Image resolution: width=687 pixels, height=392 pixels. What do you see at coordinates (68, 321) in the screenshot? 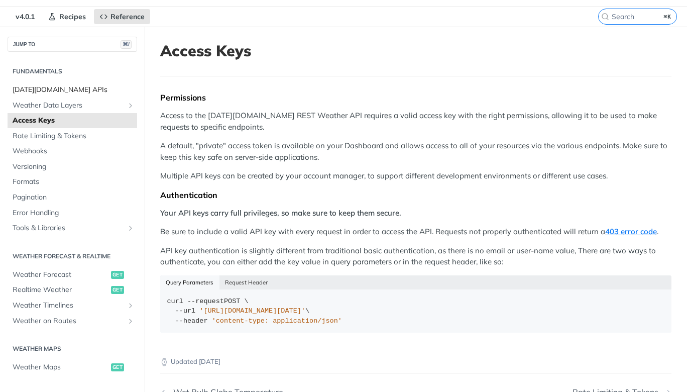
I see `span: Weather on Routes` at bounding box center [68, 321].